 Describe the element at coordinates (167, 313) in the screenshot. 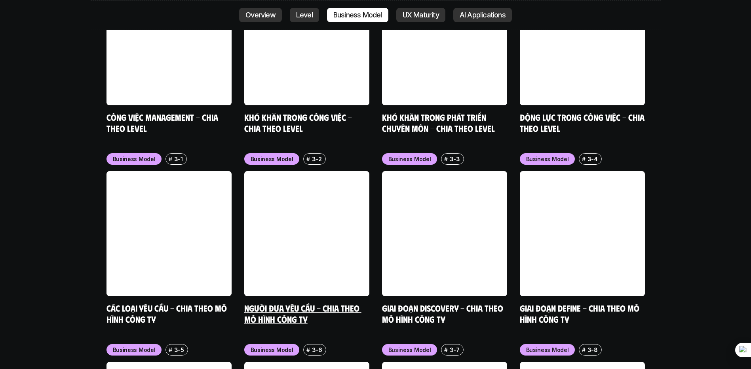

I see `a: Các loại yêu cầu - Chia theo mô hình công ty` at that location.